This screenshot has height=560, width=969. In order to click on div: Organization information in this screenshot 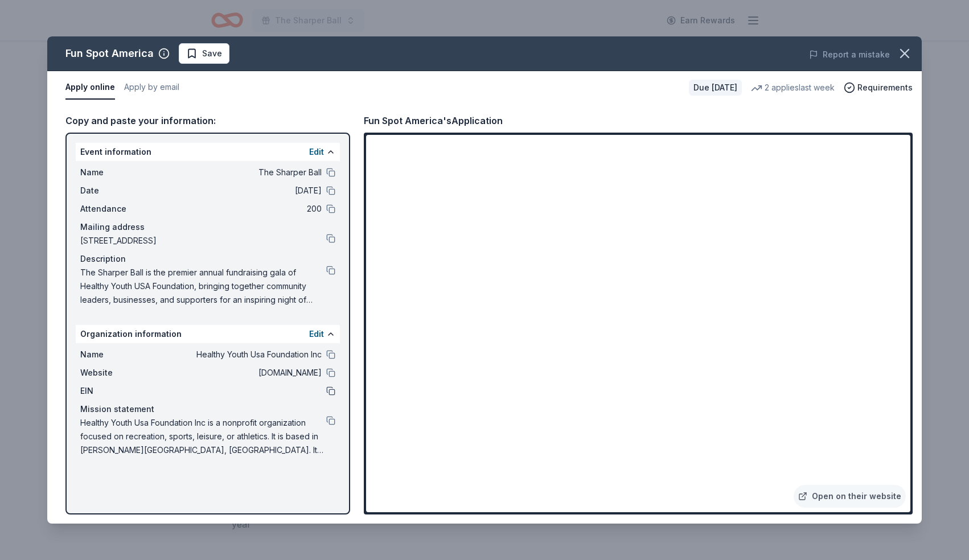, I will do `click(208, 334)`.